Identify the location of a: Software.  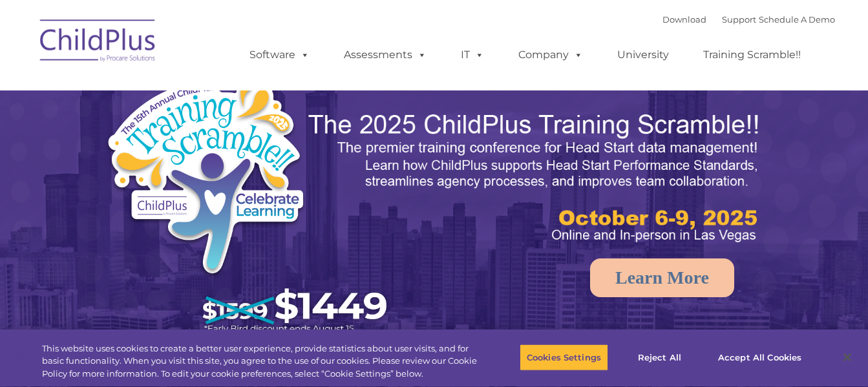
(279, 55).